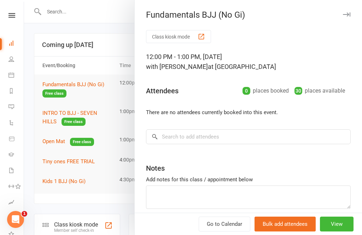 The width and height of the screenshot is (362, 235). What do you see at coordinates (248, 137) in the screenshot?
I see `input: Search to add attendees` at bounding box center [248, 137].